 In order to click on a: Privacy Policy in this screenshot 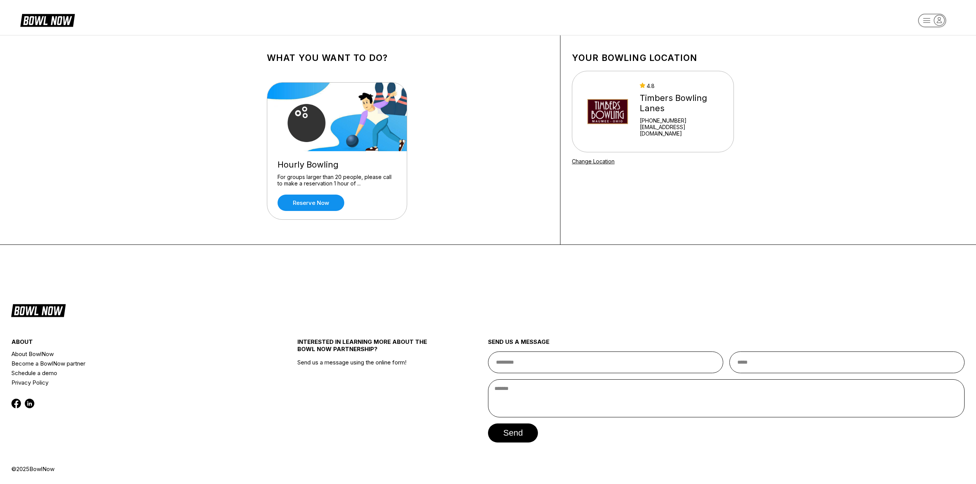, I will do `click(130, 383)`.